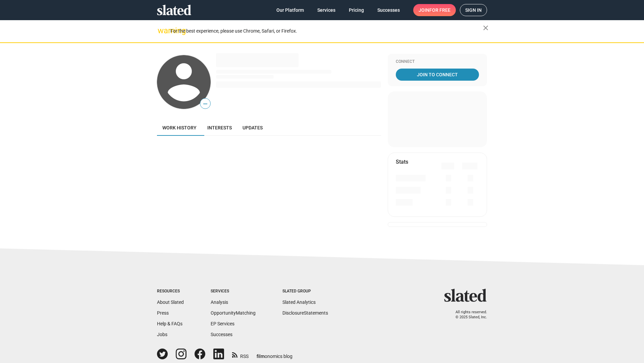  I want to click on p: All rights reserved. © 2025 Slated, Inc., so click(468, 314).